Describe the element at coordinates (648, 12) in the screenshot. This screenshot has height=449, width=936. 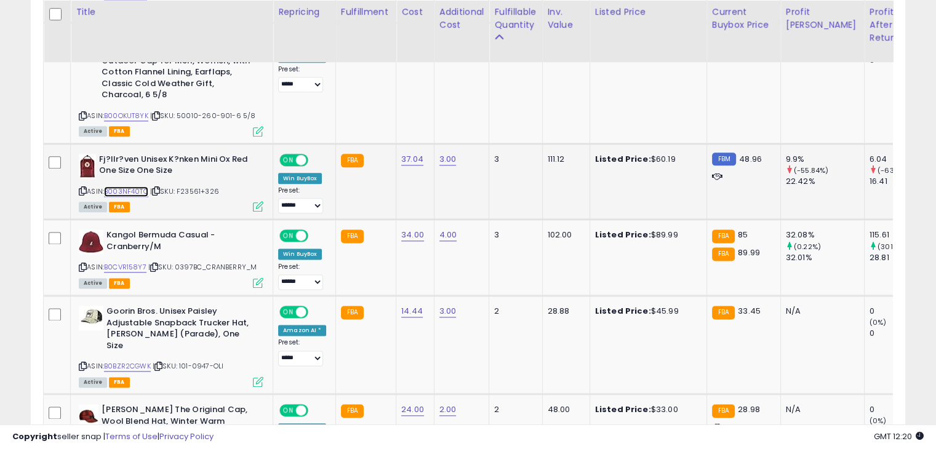
I see `div: Listed Price` at that location.